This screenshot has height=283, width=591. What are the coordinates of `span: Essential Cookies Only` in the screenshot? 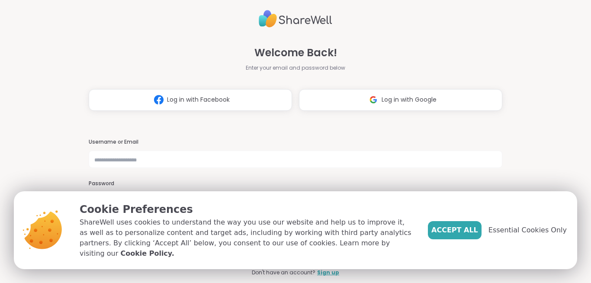 It's located at (527, 230).